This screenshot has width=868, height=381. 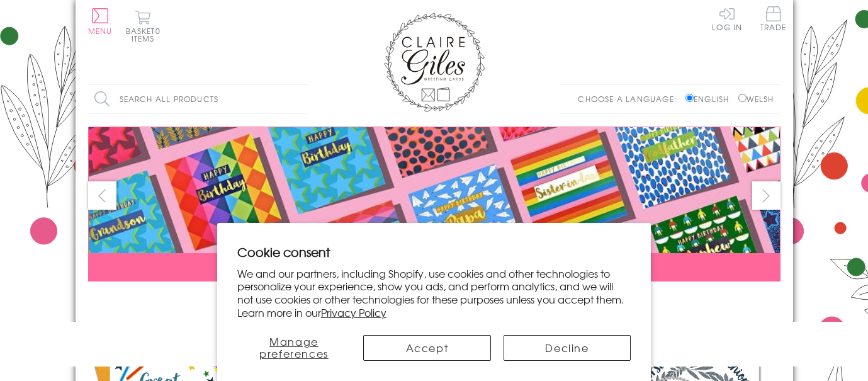 I want to click on input: Welsh, so click(x=742, y=97).